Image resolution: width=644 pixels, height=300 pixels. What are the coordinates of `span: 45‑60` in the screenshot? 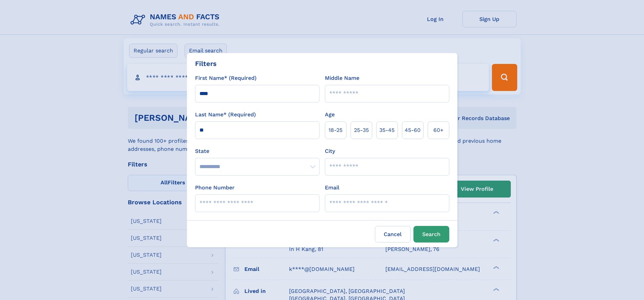 It's located at (413, 130).